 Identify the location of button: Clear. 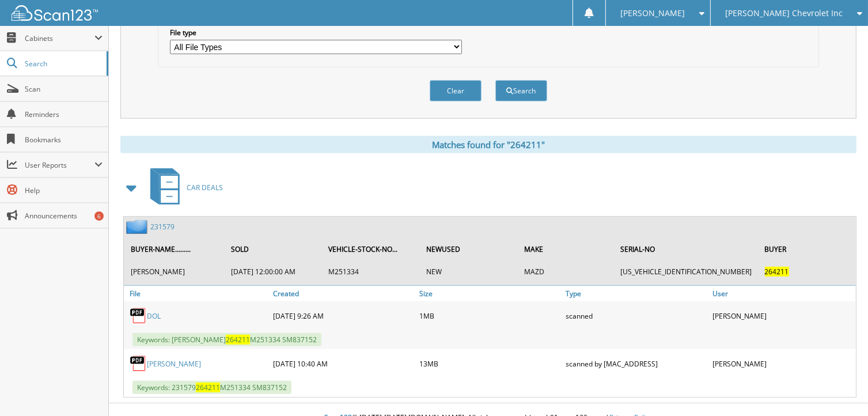
(456, 90).